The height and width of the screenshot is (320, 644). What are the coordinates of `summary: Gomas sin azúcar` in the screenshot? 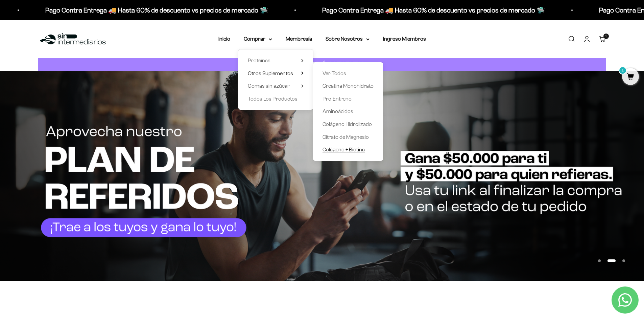 It's located at (276, 86).